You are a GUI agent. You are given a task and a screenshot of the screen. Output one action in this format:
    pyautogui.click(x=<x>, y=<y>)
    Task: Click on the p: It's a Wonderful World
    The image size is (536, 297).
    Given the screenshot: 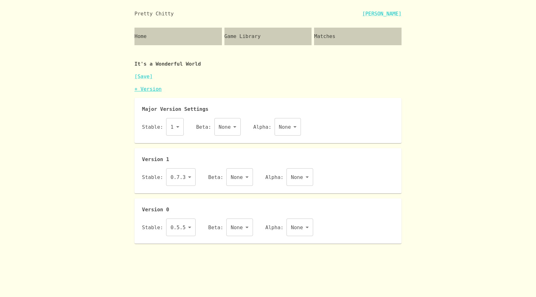 What is the action you would take?
    pyautogui.click(x=268, y=61)
    